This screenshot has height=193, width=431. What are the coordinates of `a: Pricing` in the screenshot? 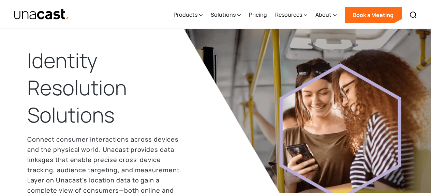 It's located at (258, 15).